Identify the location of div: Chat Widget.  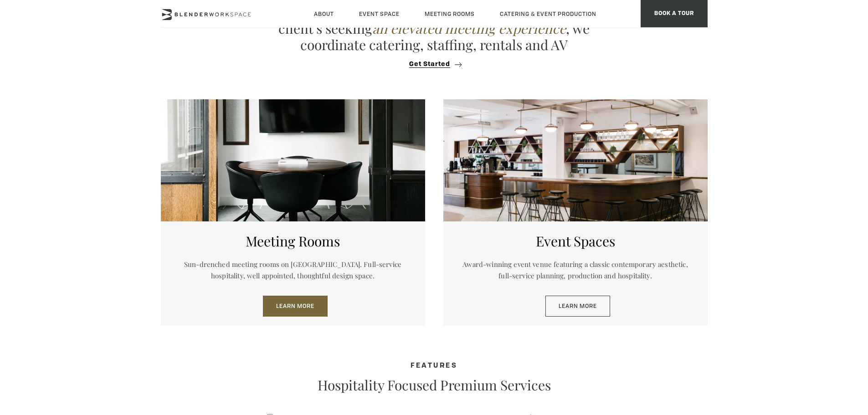
(846, 393).